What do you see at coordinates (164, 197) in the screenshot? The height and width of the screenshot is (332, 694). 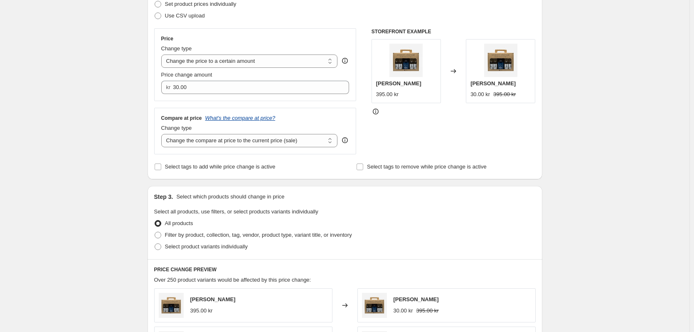 I see `h2: Step 3.` at bounding box center [164, 197].